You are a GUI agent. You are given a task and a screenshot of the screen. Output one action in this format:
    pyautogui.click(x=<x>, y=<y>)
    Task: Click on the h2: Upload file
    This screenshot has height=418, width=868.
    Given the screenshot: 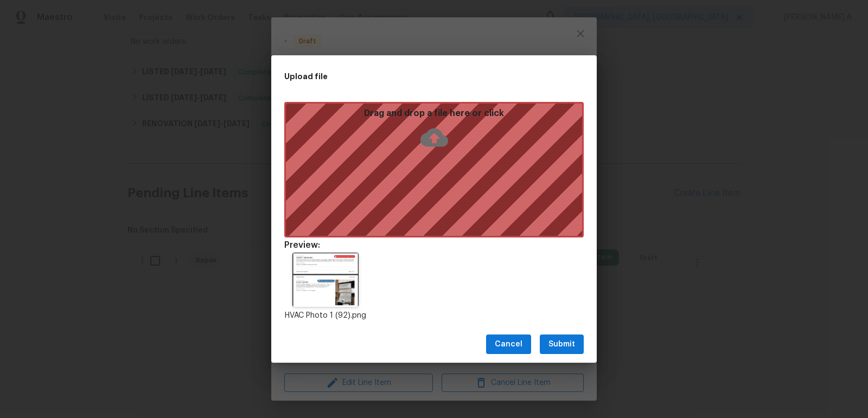 What is the action you would take?
    pyautogui.click(x=410, y=76)
    